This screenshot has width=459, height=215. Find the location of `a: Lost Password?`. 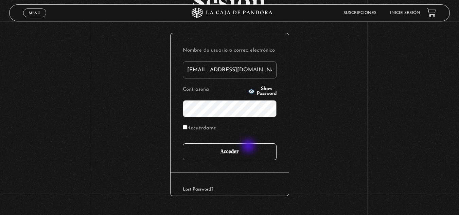

a: Lost Password? is located at coordinates (198, 189).